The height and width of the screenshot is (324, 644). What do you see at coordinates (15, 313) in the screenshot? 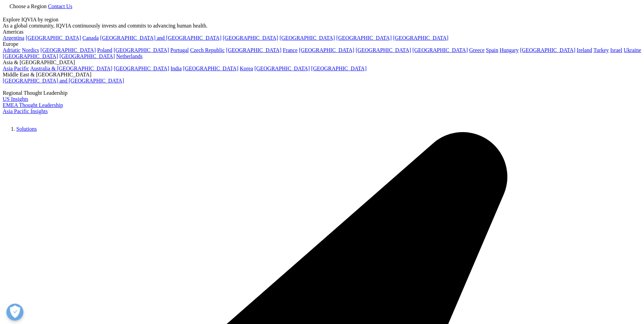
I see `button: Open Preferences` at bounding box center [15, 313].